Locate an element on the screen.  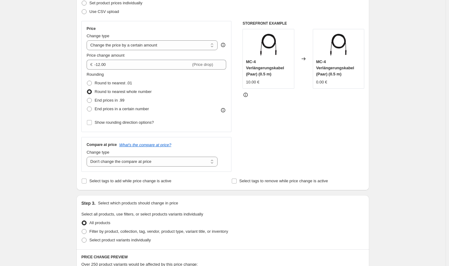
span: Select product variants individually is located at coordinates (120, 240).